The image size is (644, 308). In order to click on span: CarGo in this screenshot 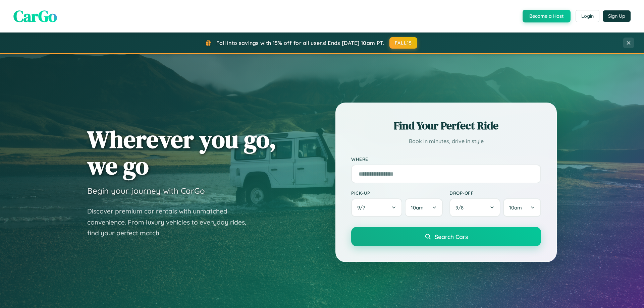, I will do `click(35, 16)`.